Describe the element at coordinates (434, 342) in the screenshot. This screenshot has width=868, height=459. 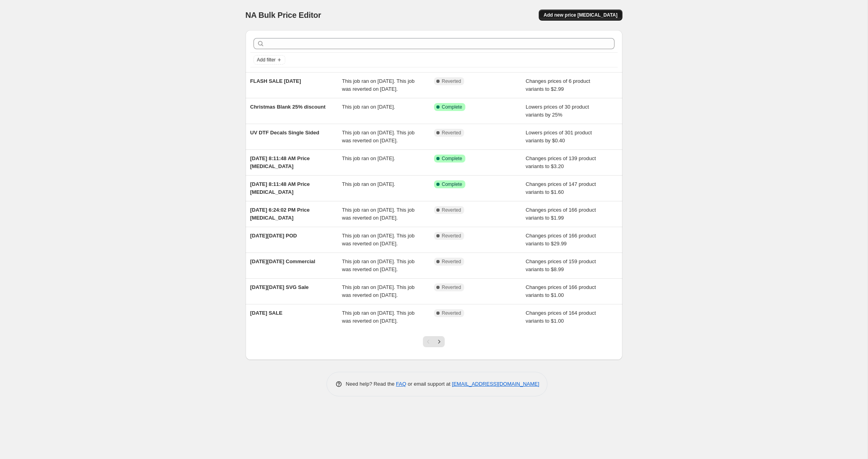
I see `nav: Pagination` at that location.